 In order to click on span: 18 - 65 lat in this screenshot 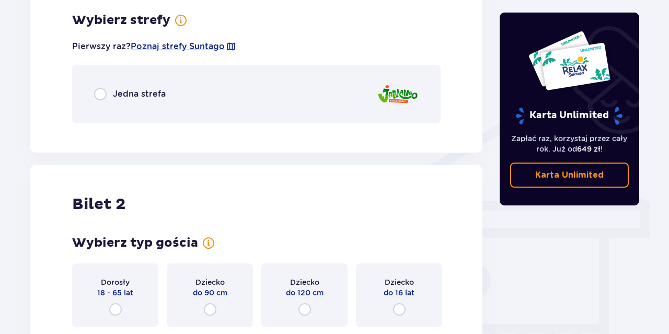, I will do `click(115, 293)`.